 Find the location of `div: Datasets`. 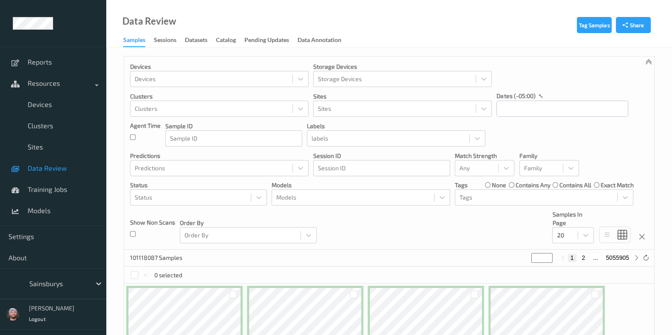

div: Datasets is located at coordinates (196, 41).